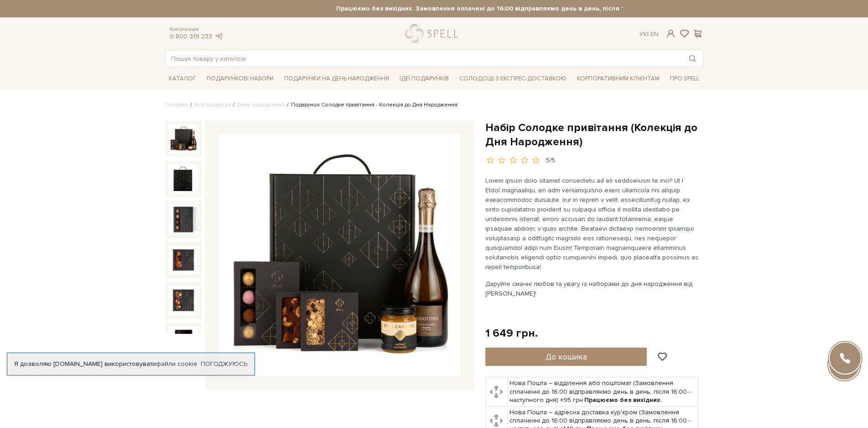 Image resolution: width=868 pixels, height=428 pixels. What do you see at coordinates (649, 35) in the screenshot?
I see `div: Ук` at bounding box center [649, 35].